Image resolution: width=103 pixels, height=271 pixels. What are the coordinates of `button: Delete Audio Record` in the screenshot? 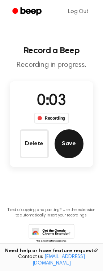 It's located at (34, 144).